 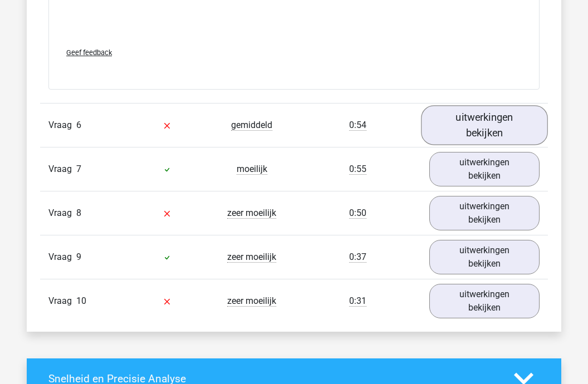 I want to click on span: 7, so click(x=79, y=169).